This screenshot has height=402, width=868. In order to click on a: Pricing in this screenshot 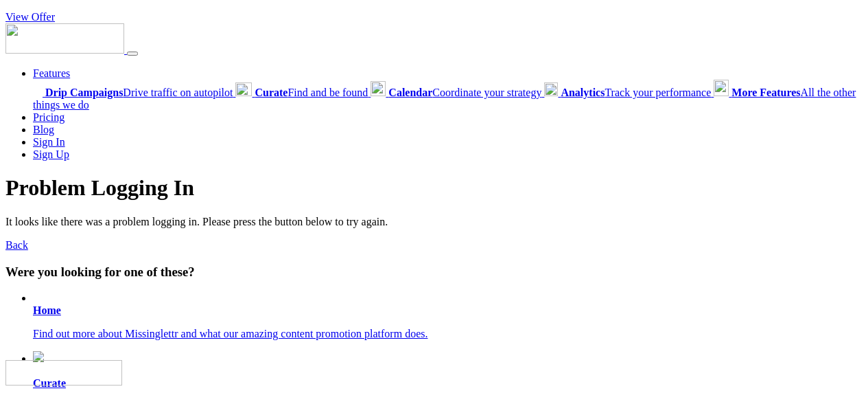, I will do `click(49, 116)`.